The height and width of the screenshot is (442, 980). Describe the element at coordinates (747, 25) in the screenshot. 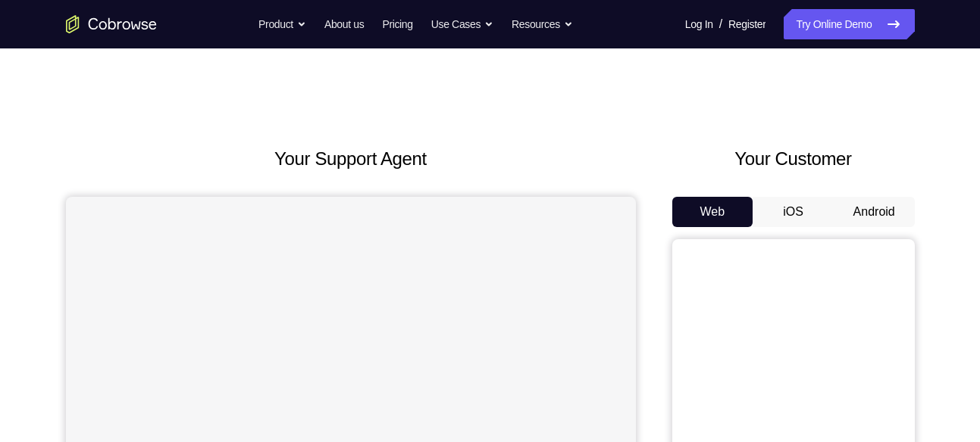

I see `a: Register` at that location.